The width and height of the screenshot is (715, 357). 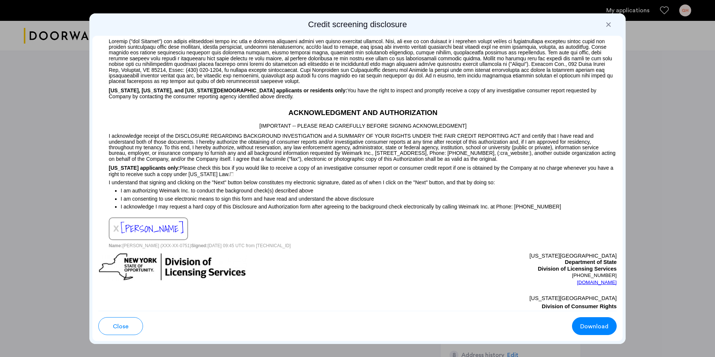 I want to click on p: Division of Consumer Rights, so click(x=487, y=306).